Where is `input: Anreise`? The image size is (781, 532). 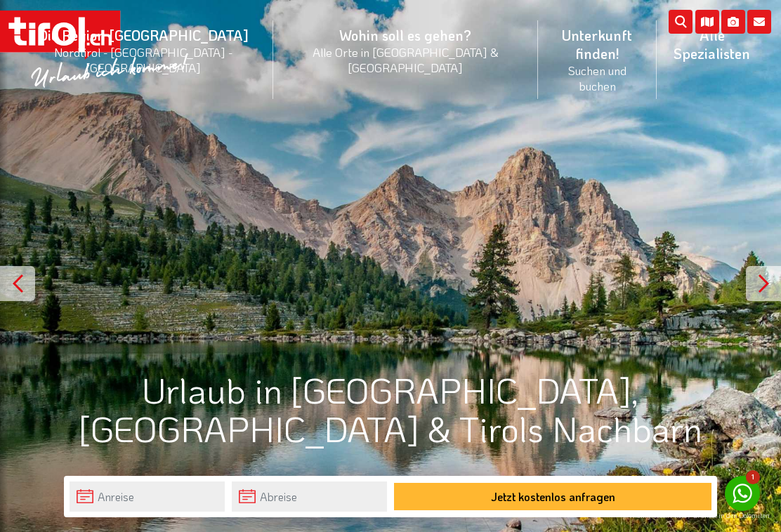
input: Anreise is located at coordinates (147, 496).